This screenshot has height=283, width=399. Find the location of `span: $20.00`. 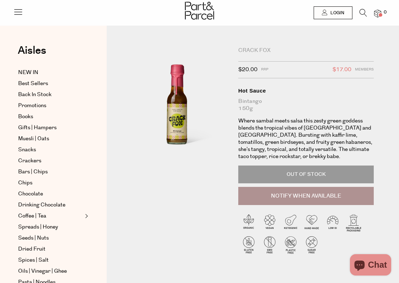

span: $20.00 is located at coordinates (248, 70).